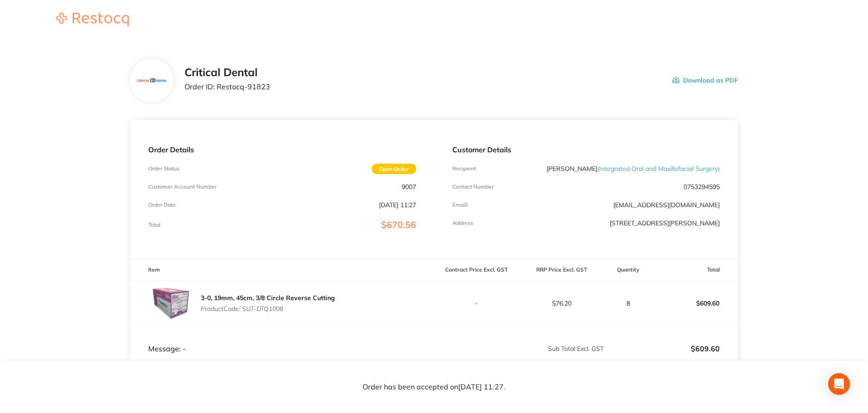 The height and width of the screenshot is (413, 868). What do you see at coordinates (227, 73) in the screenshot?
I see `h2: Critical Dental` at bounding box center [227, 73].